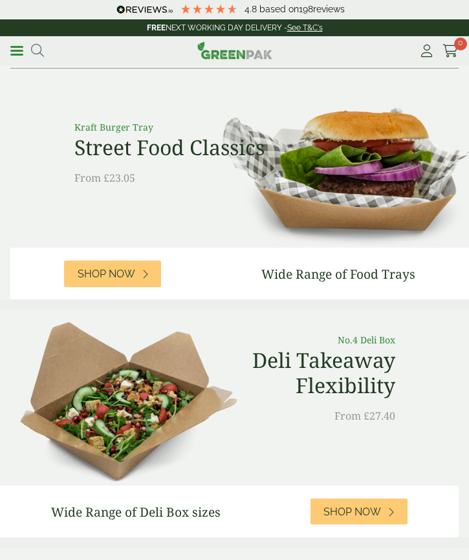 This screenshot has height=560, width=469. I want to click on img: REVIEWS.io, so click(144, 10).